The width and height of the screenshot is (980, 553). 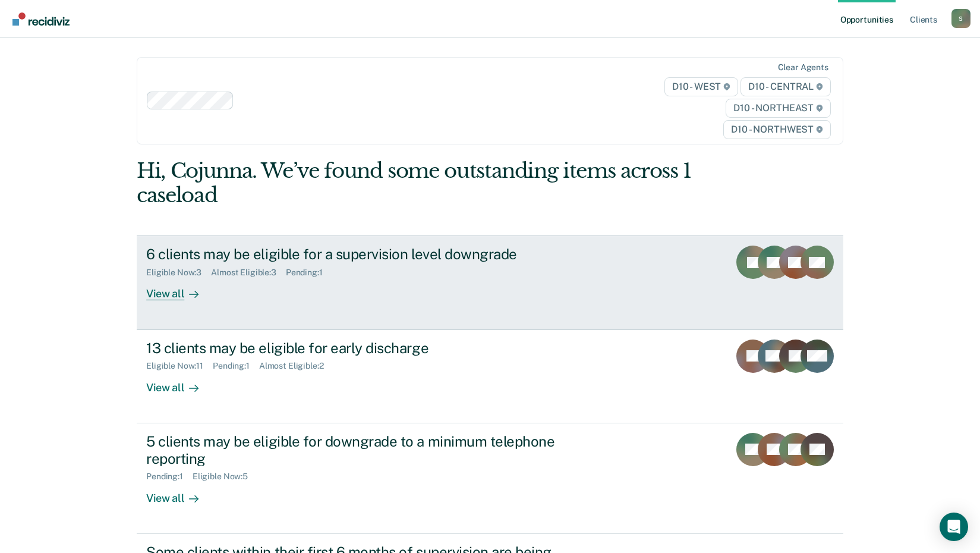 What do you see at coordinates (803, 67) in the screenshot?
I see `div: Clear agents` at bounding box center [803, 67].